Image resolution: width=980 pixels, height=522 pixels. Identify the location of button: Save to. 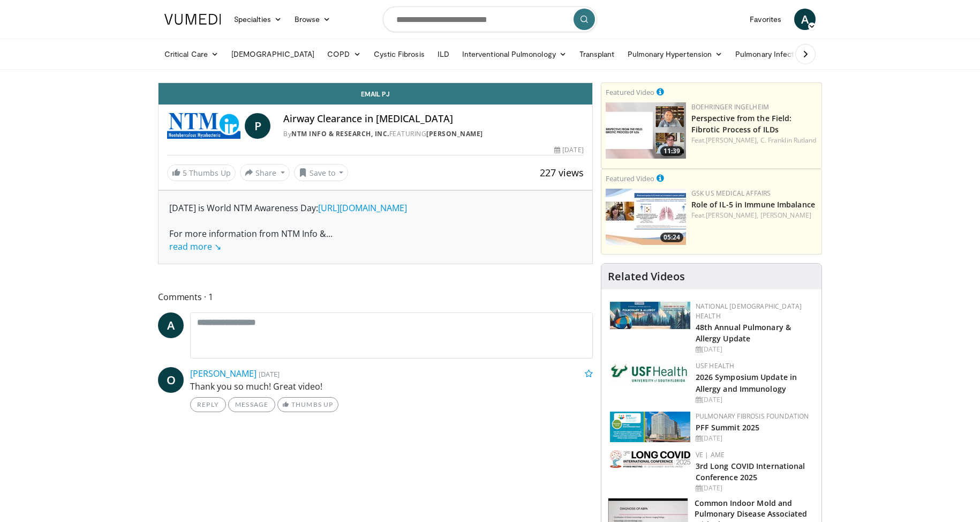
(321, 173).